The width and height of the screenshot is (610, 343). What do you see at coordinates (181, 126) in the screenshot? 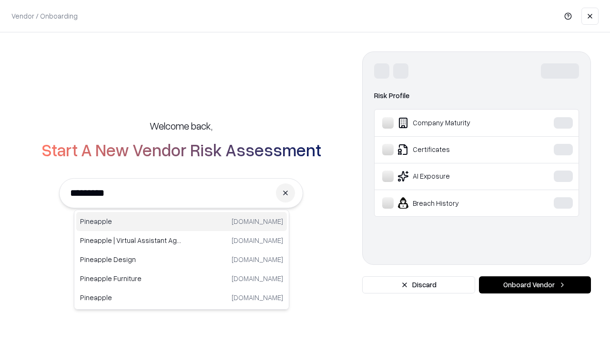
I see `h5: Welcome back,` at bounding box center [181, 126].